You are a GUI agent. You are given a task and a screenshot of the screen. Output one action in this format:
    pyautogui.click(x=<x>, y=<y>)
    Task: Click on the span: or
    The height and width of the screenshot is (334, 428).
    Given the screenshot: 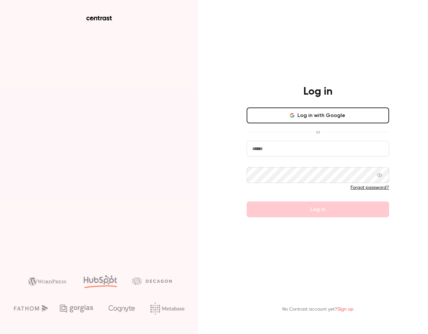 What is the action you would take?
    pyautogui.click(x=318, y=132)
    